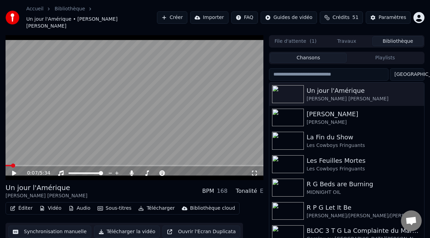  Describe the element at coordinates (364, 208) in the screenshot. I see `div: R P G Let It Be` at that location.